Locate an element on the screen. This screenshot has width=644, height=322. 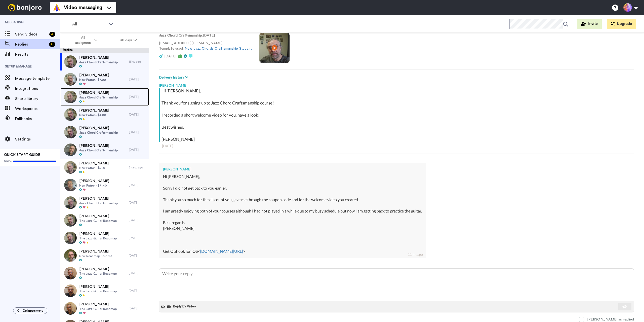
img: f4810e7f-b0ec-49fd-b2c1-91839050c420-thumb.jpg is located at coordinates (71, 238).